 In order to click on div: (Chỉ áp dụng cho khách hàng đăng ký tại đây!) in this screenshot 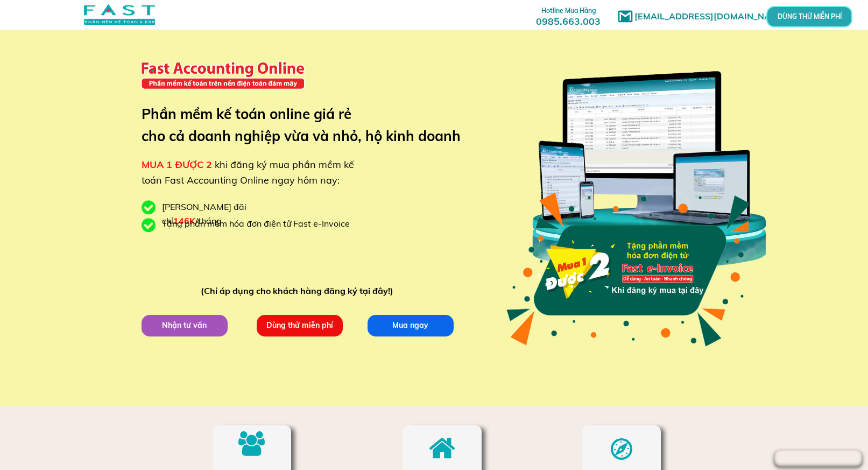, I will do `click(299, 291)`.